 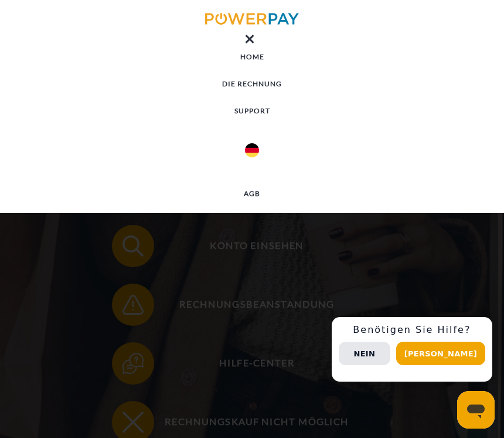 What do you see at coordinates (412, 349) in the screenshot?
I see `div: Schnellhilfe` at bounding box center [412, 349].